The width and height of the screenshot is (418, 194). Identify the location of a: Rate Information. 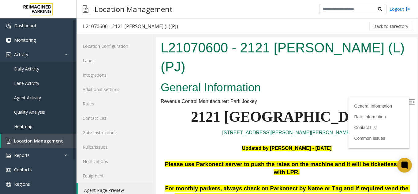
(214, 79).